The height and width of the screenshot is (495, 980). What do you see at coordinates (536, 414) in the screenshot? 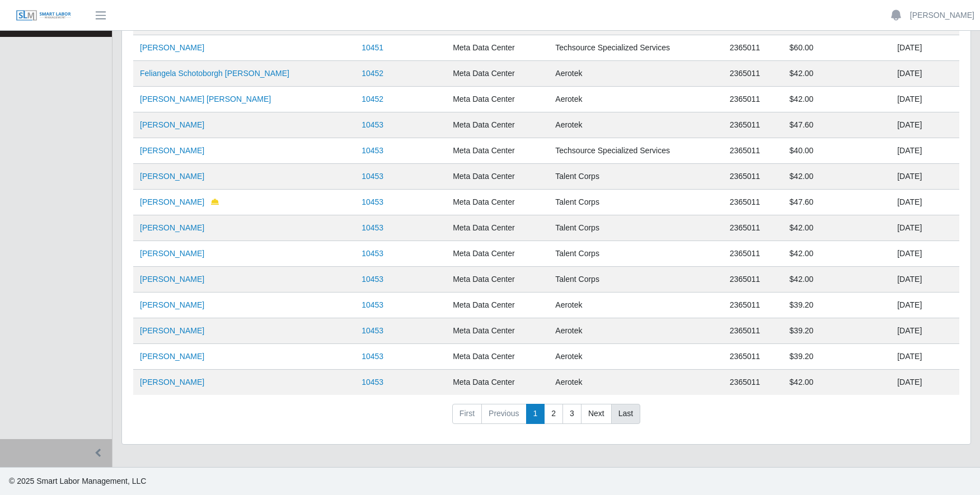
I see `a: 1` at bounding box center [536, 414].